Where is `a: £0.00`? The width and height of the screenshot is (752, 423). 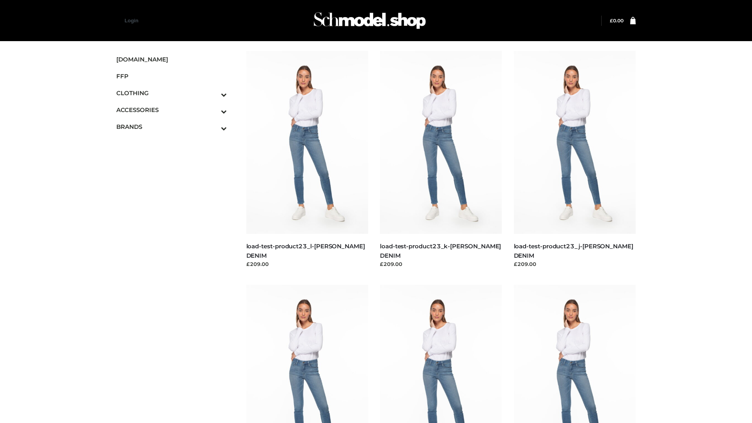 a: £0.00 is located at coordinates (617, 20).